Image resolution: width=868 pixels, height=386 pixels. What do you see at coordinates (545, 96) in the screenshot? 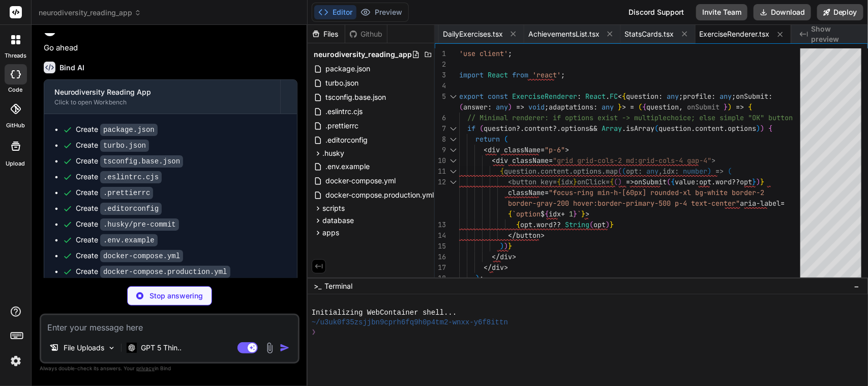
I see `span: ExerciseRenderer` at bounding box center [545, 96].